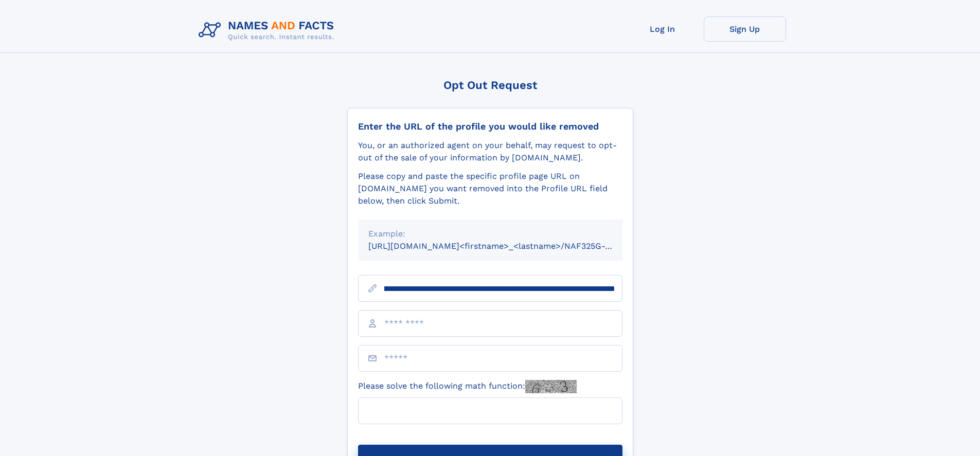 This screenshot has width=980, height=456. What do you see at coordinates (268, 30) in the screenshot?
I see `img: Logo Names and Facts` at bounding box center [268, 30].